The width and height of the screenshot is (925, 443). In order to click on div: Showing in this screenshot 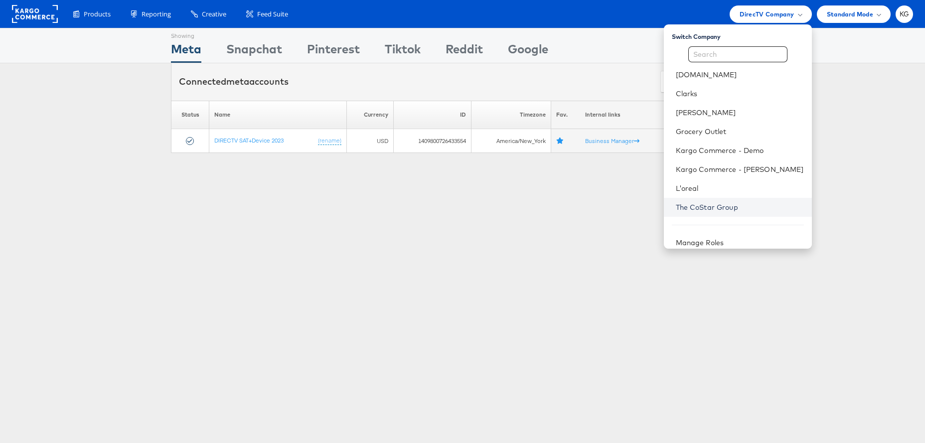, I will do `click(186, 34)`.